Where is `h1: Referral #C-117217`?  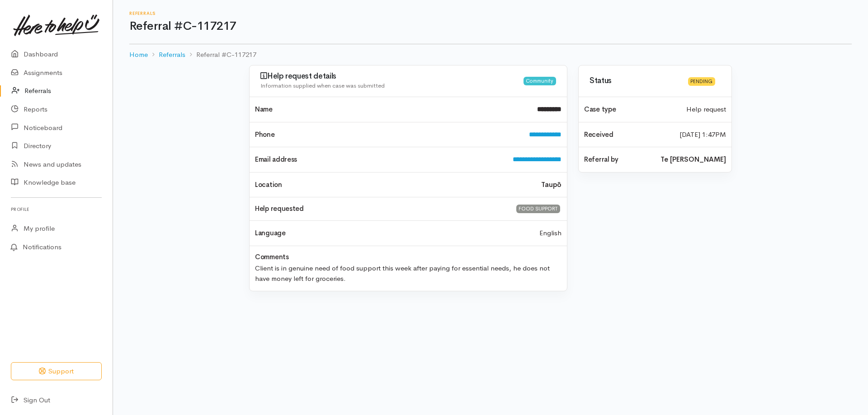 h1: Referral #C-117217 is located at coordinates (491, 26).